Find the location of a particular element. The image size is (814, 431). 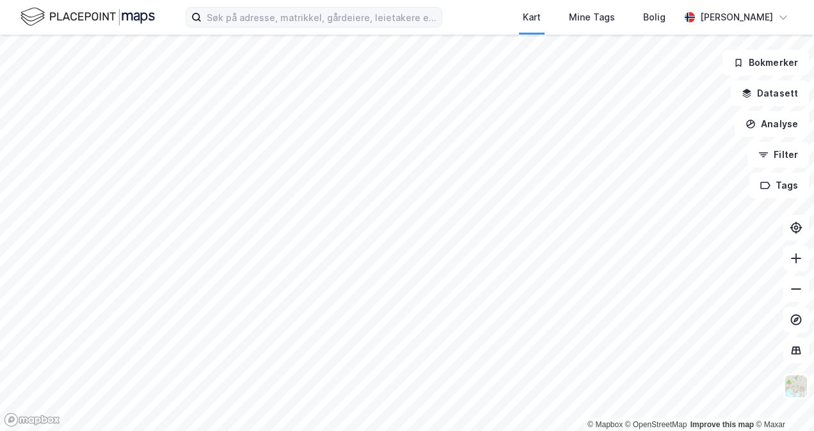

div: Chat Widget is located at coordinates (782, 401).